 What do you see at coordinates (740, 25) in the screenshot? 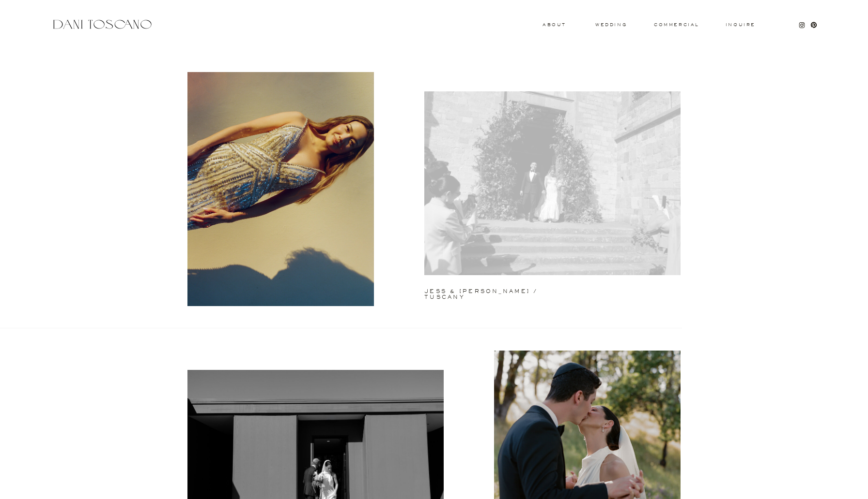
I see `h3: Inquire` at bounding box center [740, 25].